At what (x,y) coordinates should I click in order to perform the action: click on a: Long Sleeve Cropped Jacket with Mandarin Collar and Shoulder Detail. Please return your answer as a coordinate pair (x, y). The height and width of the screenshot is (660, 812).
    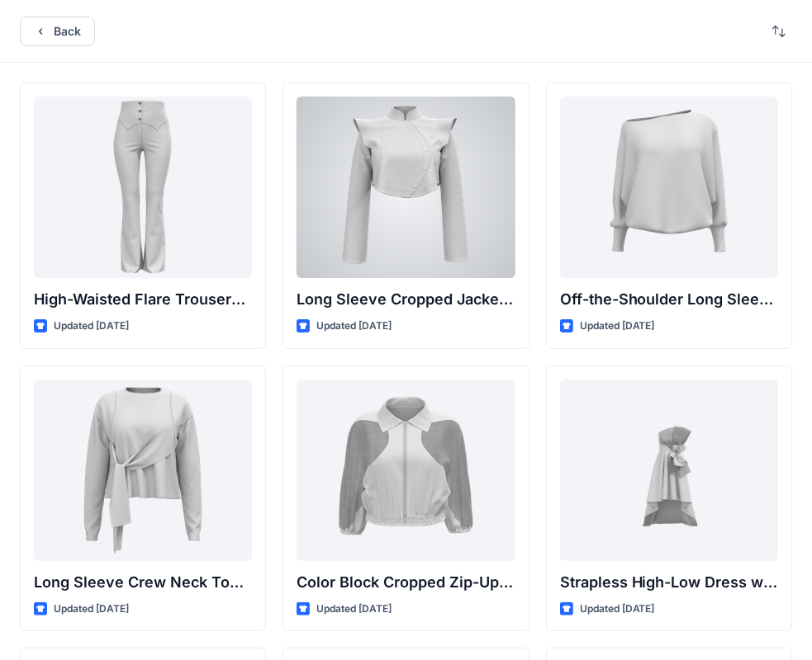
    Looking at the image, I should click on (405, 187).